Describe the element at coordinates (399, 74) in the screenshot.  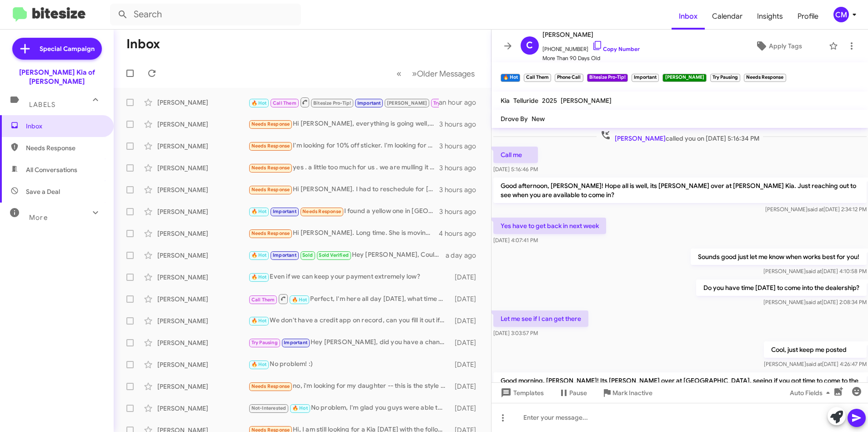
I see `button: Previous` at that location.